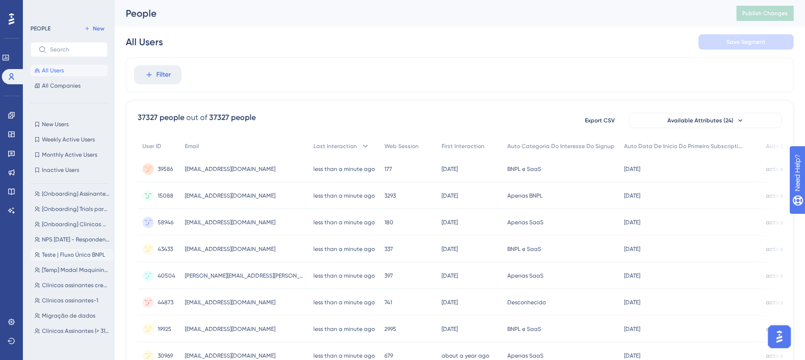  Describe the element at coordinates (388, 169) in the screenshot. I see `span: 177` at that location.